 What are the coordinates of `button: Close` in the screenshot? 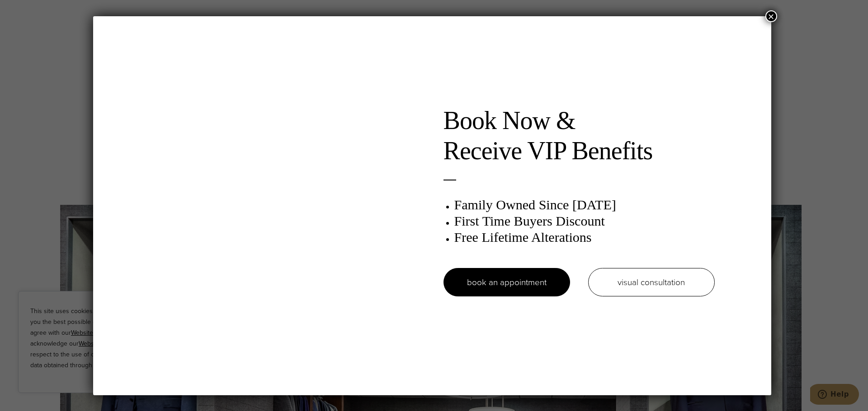 It's located at (771, 16).